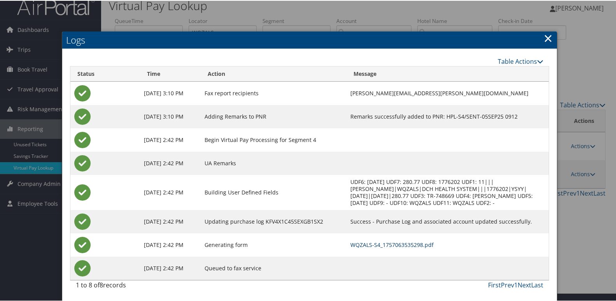  What do you see at coordinates (524, 284) in the screenshot?
I see `a: Next` at bounding box center [524, 284].